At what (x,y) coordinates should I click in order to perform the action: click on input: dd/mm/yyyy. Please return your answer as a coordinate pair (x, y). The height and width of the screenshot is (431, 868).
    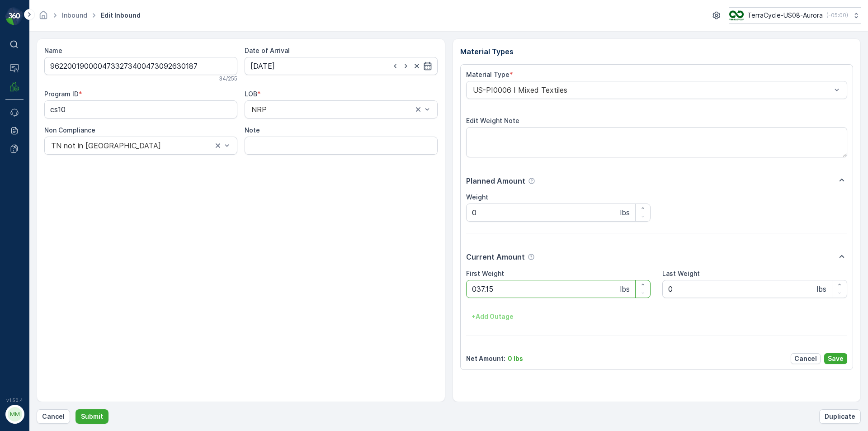
    Looking at the image, I should click on (341, 66).